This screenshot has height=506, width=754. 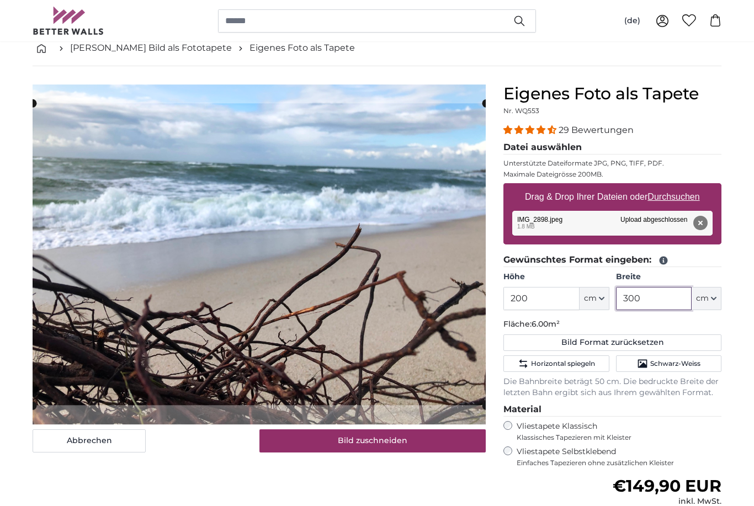 I want to click on p: Maximale Dateigrösse 200MB., so click(x=612, y=174).